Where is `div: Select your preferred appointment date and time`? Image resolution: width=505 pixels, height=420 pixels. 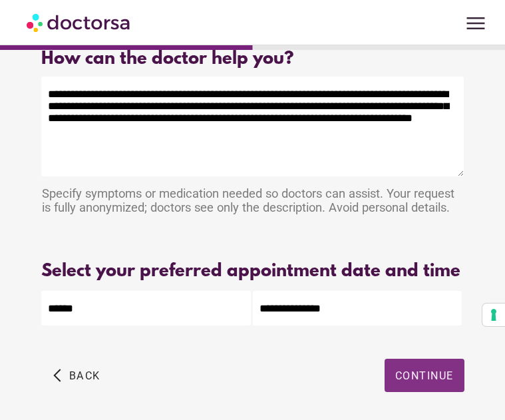
div: Select your preferred appointment date and time is located at coordinates (252, 272).